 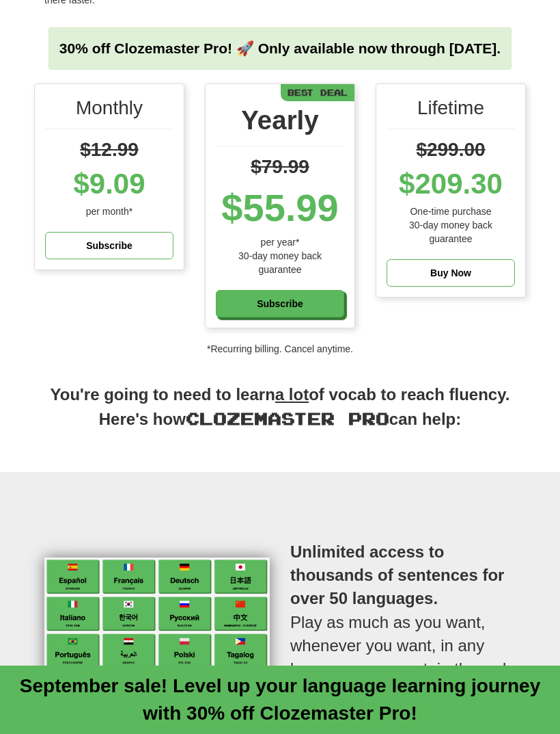 What do you see at coordinates (157, 625) in the screenshot?
I see `img: languages-list.png` at bounding box center [157, 625].